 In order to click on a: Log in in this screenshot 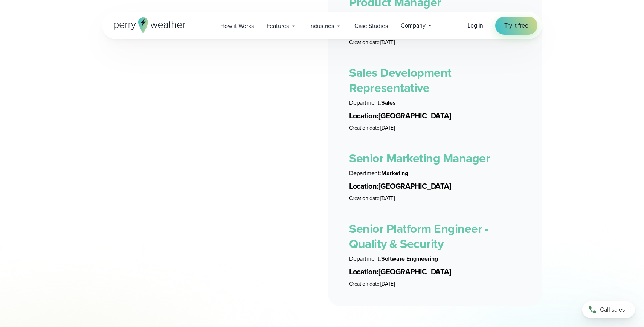, I will do `click(475, 25)`.